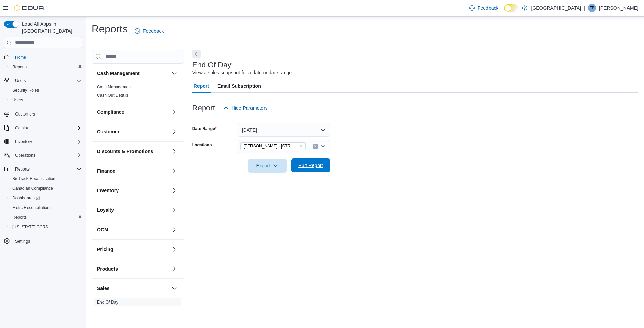  What do you see at coordinates (46, 179) in the screenshot?
I see `button: BioTrack Reconciliation` at bounding box center [46, 179].